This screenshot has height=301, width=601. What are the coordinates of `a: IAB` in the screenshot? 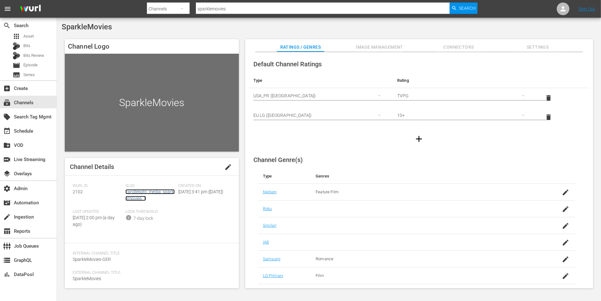 It's located at (266, 242).